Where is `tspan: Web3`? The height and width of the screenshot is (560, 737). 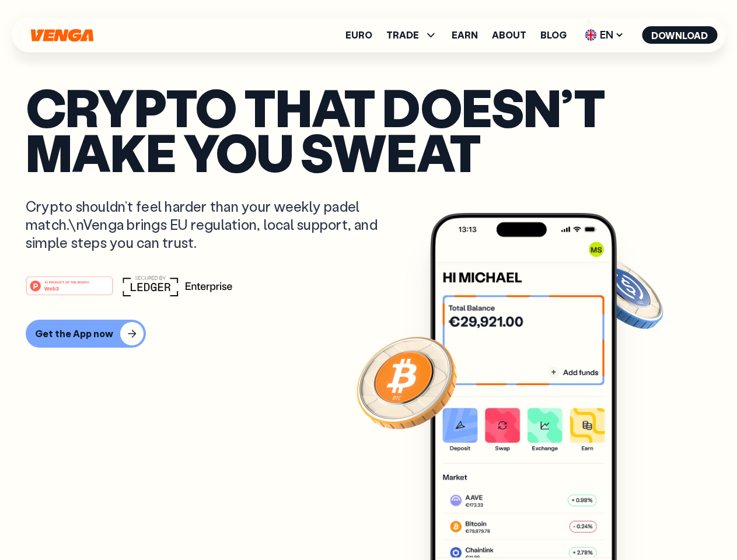 tspan: Web3 is located at coordinates (52, 288).